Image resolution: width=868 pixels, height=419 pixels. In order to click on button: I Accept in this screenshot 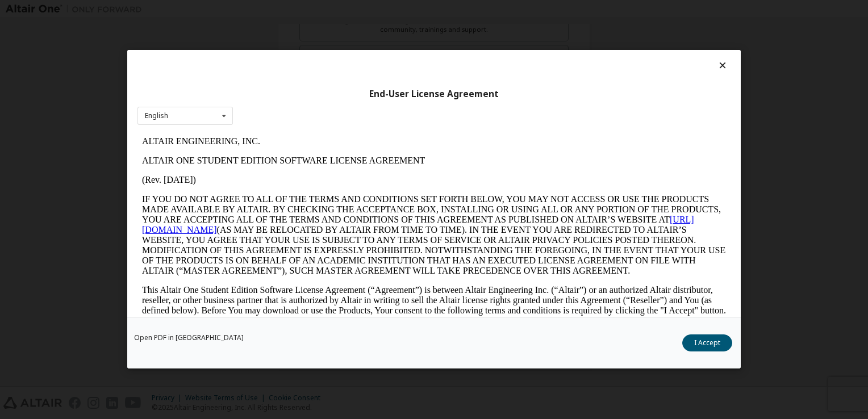, I will do `click(707, 344)`.